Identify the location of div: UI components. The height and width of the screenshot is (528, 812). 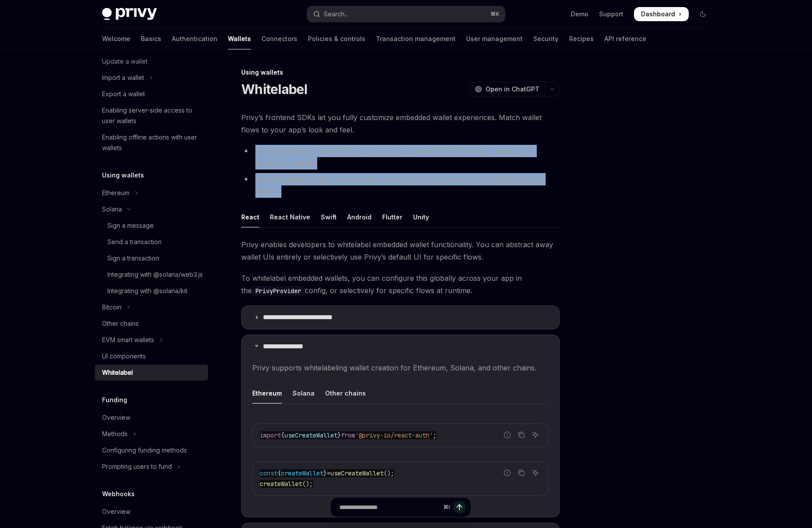
(124, 356).